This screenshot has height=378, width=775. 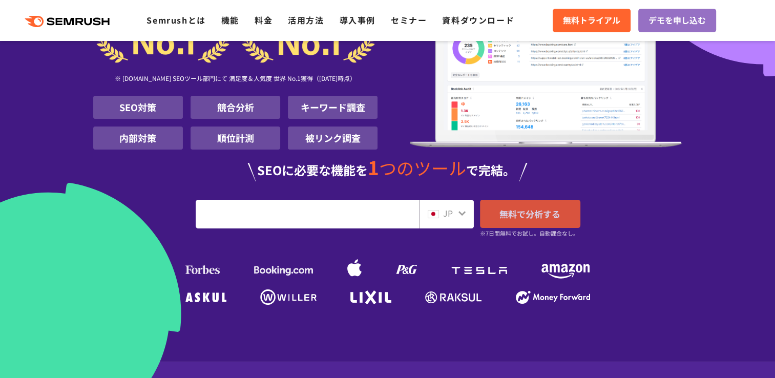 I want to click on li: 競合分析, so click(x=235, y=107).